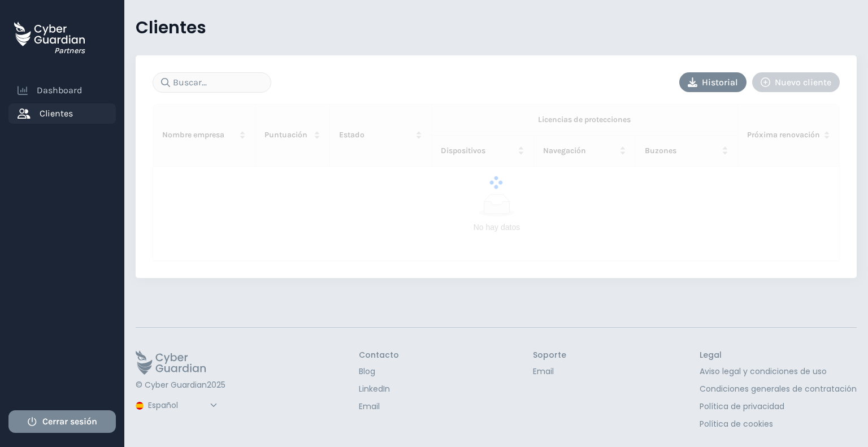  Describe the element at coordinates (212, 83) in the screenshot. I see `input: Buscar...` at that location.